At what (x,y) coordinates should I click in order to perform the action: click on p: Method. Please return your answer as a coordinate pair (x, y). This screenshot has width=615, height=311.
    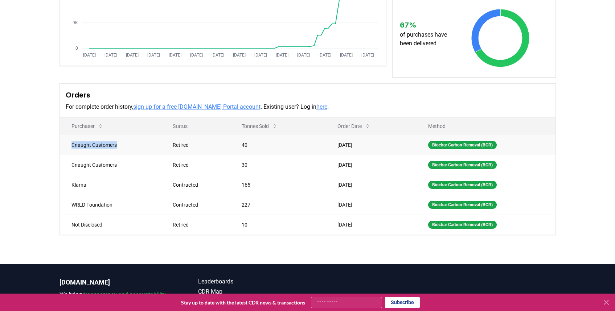
    Looking at the image, I should click on (485, 126).